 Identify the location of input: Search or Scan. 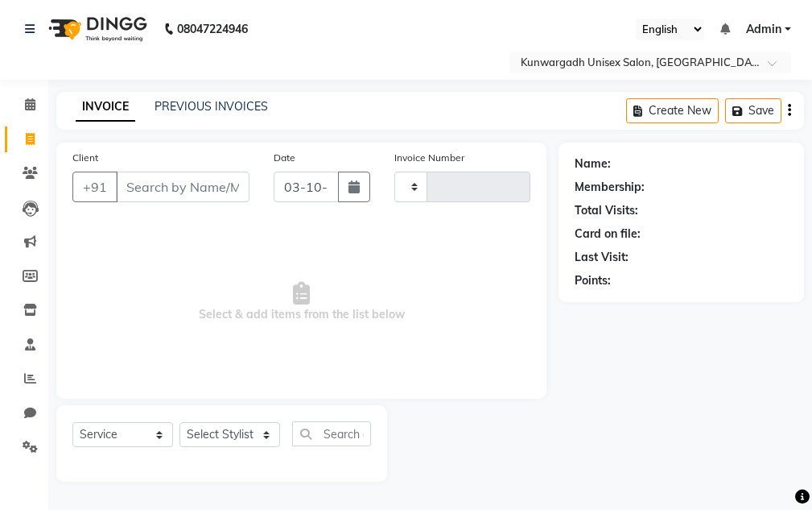
(332, 434).